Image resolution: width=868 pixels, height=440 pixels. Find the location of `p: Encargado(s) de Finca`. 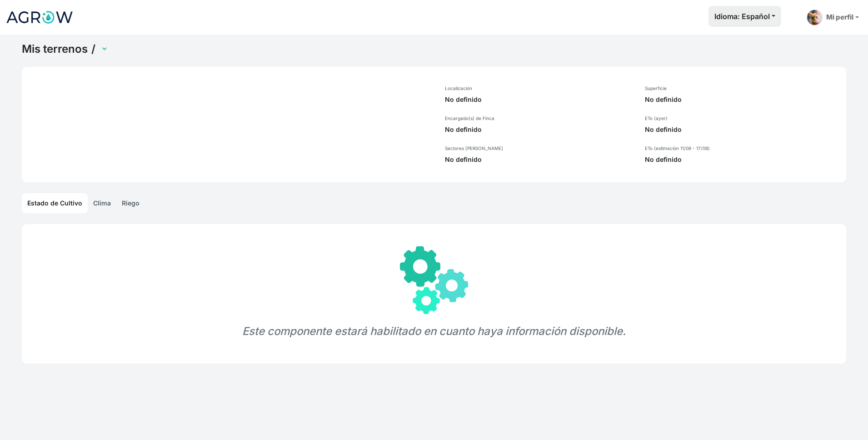

p: Encargado(s) de Finca is located at coordinates (540, 118).